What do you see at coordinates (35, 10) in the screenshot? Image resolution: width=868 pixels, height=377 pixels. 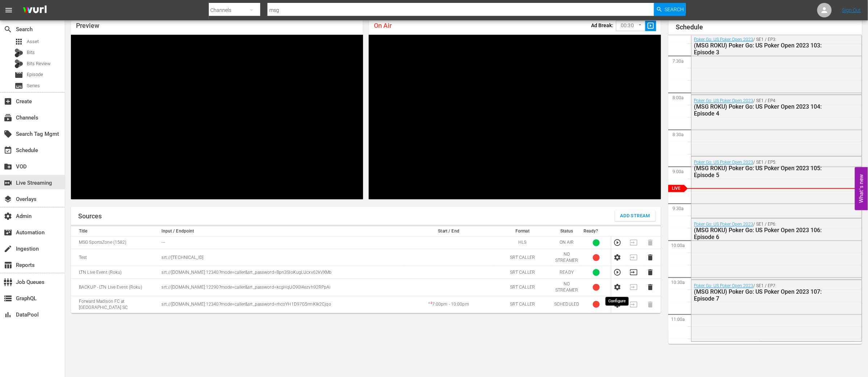 I see `img: ans4CAIJ8jUAAAAAAAAAAAAAAAAAAAAAAAAgQb4GAAAAAAAAAAAAAAAAAAAAAAAAJMjXAAAAAAAAAAAAAAAAAAAAAAAAgAT5G...` at bounding box center [35, 10].